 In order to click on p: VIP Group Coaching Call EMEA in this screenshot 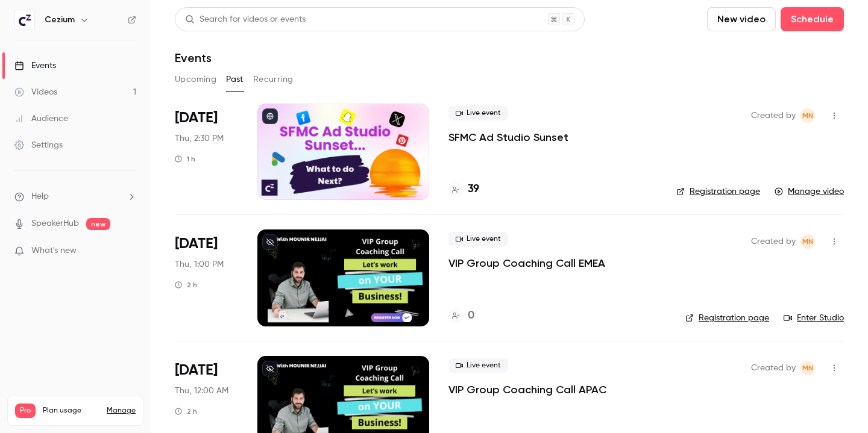, I will do `click(527, 263)`.